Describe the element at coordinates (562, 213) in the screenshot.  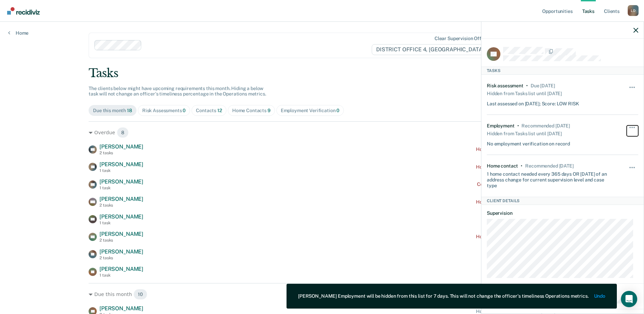
I see `dt: Supervision` at that location.